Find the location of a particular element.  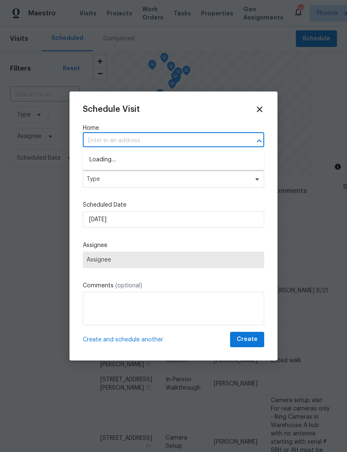

span: (optional) is located at coordinates (129, 286).